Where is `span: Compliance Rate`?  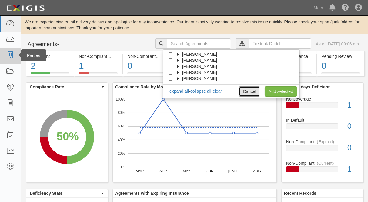
span: Compliance Rate is located at coordinates (65, 87).